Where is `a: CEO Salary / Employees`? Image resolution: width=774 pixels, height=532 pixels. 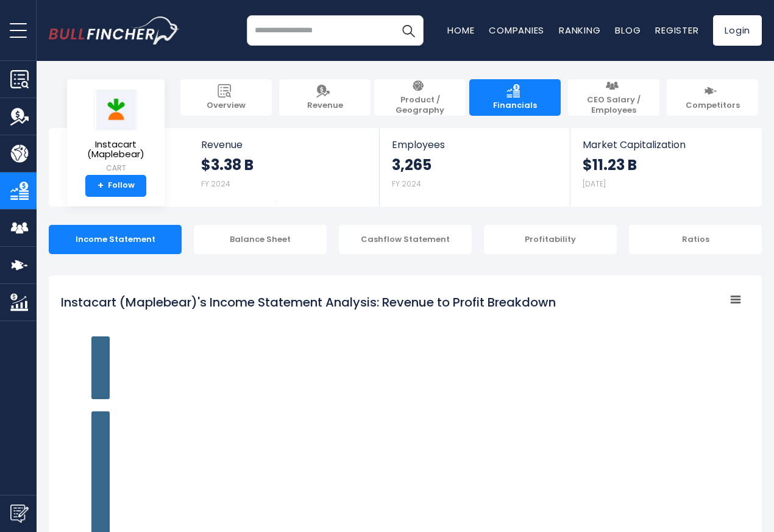
a: CEO Salary / Employees is located at coordinates (614, 97).